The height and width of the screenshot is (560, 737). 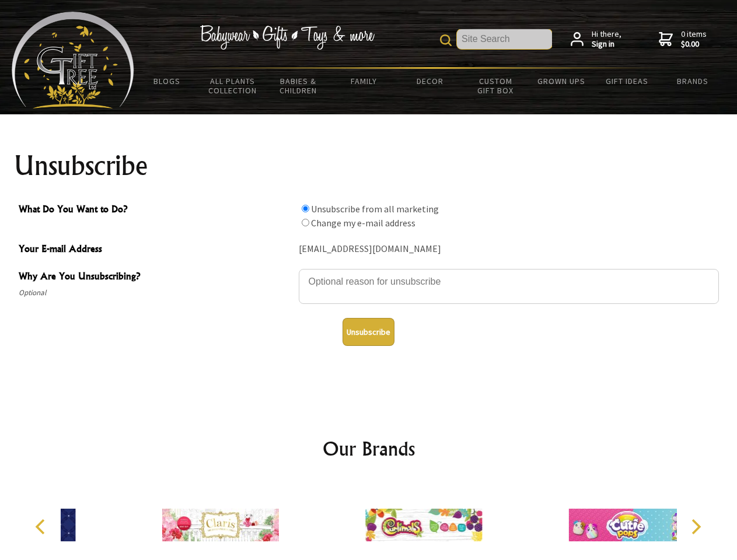 I want to click on button: Previous, so click(x=42, y=527).